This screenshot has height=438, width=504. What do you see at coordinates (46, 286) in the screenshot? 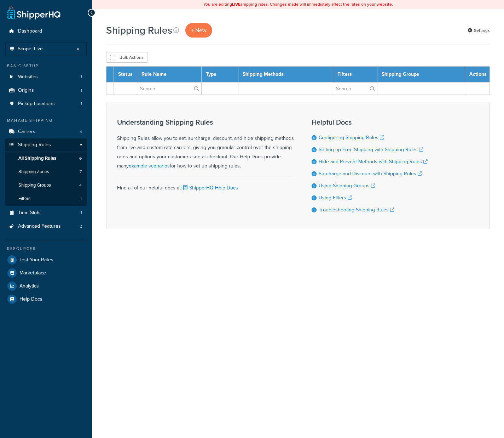
I see `li: Analytics` at bounding box center [46, 286].